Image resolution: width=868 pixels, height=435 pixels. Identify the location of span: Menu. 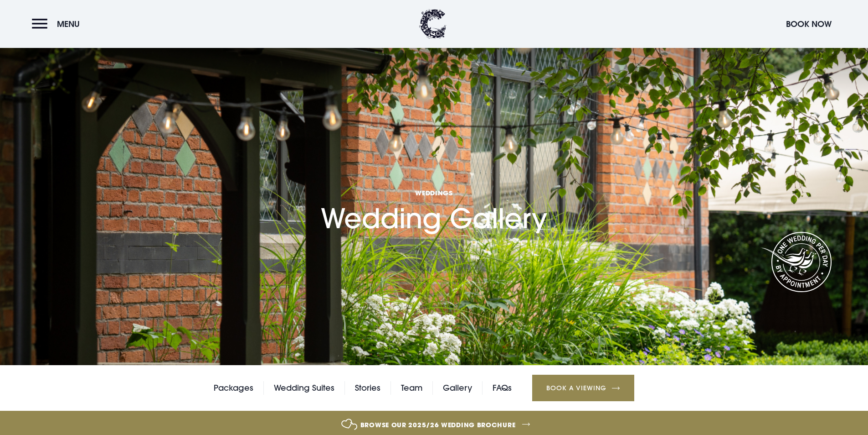
(68, 24).